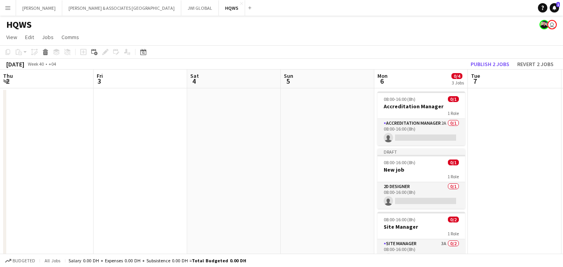  What do you see at coordinates (421, 106) in the screenshot?
I see `h3: Accreditation Manager` at bounding box center [421, 106].